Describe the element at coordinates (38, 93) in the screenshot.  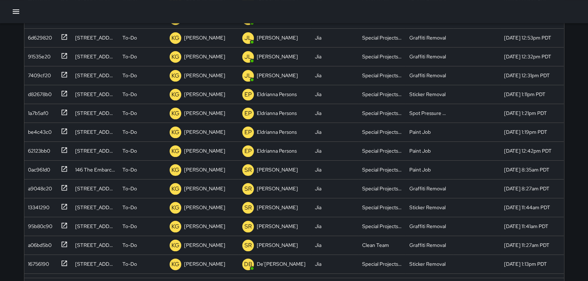
I see `div: d82678b0` at that location.